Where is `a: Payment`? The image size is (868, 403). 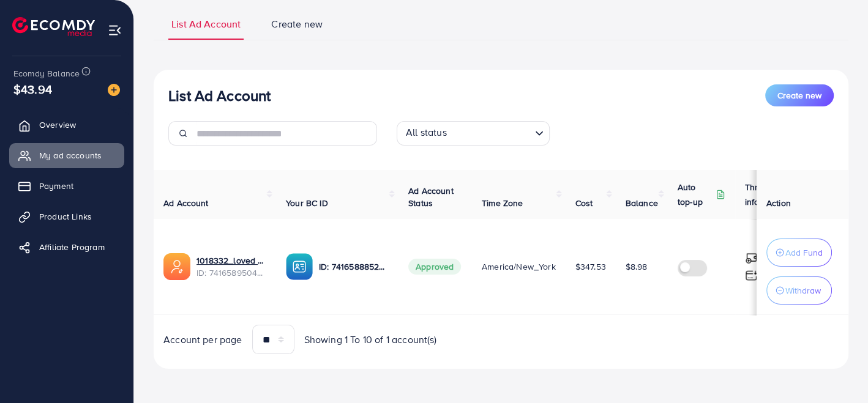 a: Payment is located at coordinates (67, 186).